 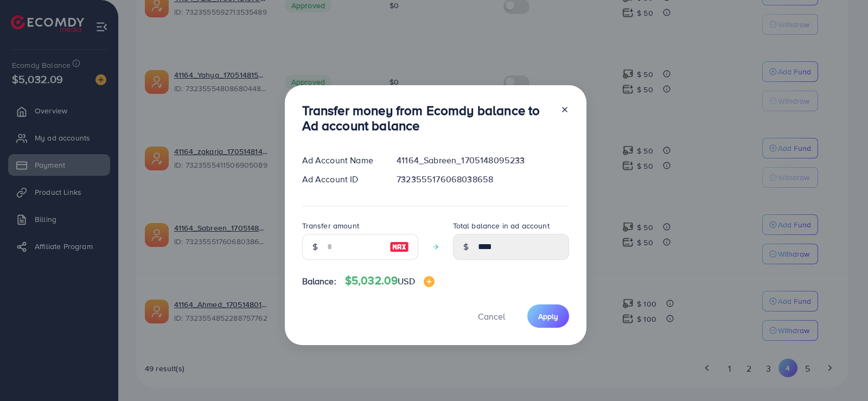 What do you see at coordinates (491, 316) in the screenshot?
I see `button: Cancel` at bounding box center [491, 316].